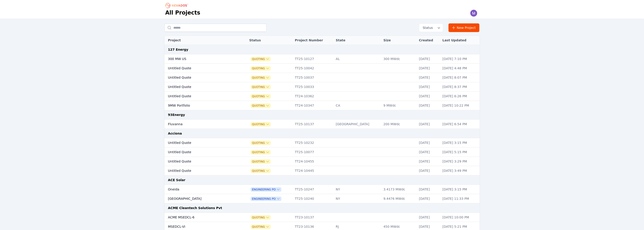 The image size is (644, 230). Describe the element at coordinates (322, 180) in the screenshot. I see `td: ACE Solar` at that location.